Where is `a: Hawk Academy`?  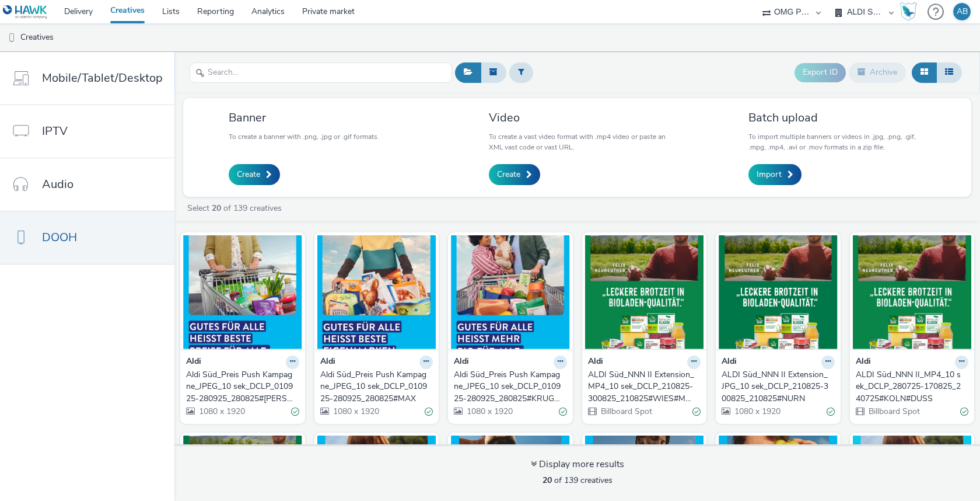
a: Hawk Academy is located at coordinates (911, 12).